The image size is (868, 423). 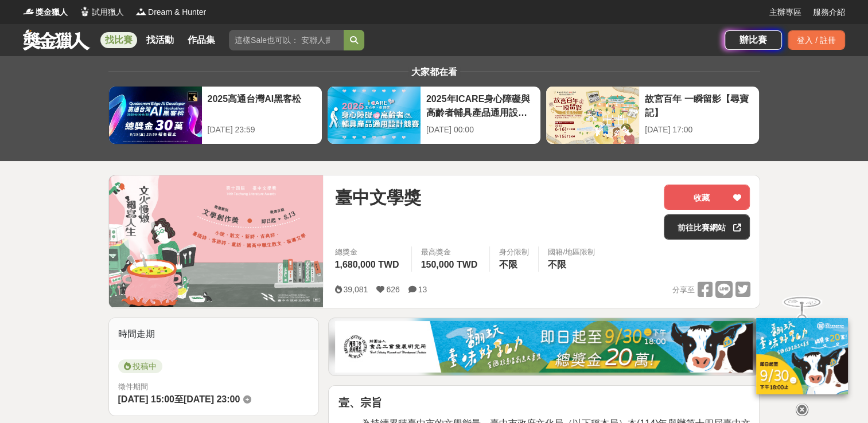 What do you see at coordinates (261, 105) in the screenshot?
I see `div: 2025高通台灣AI黑客松` at bounding box center [261, 105].